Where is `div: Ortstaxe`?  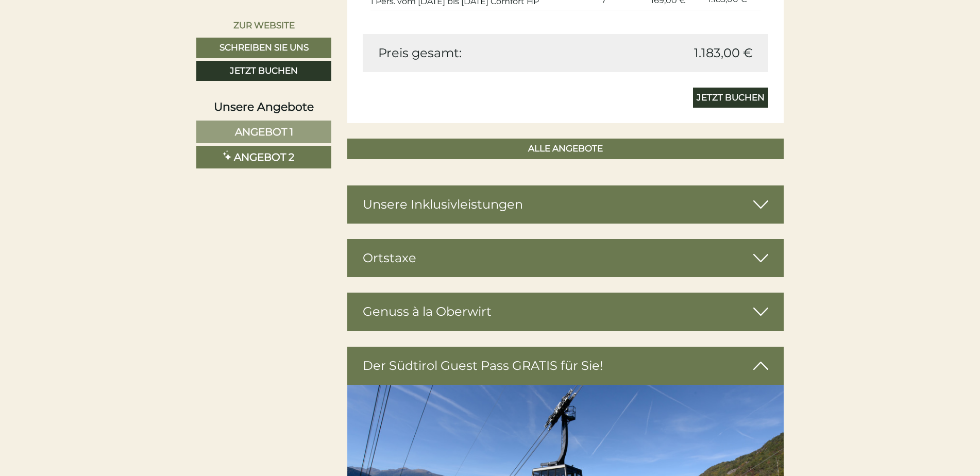
div: Ortstaxe is located at coordinates (566, 258).